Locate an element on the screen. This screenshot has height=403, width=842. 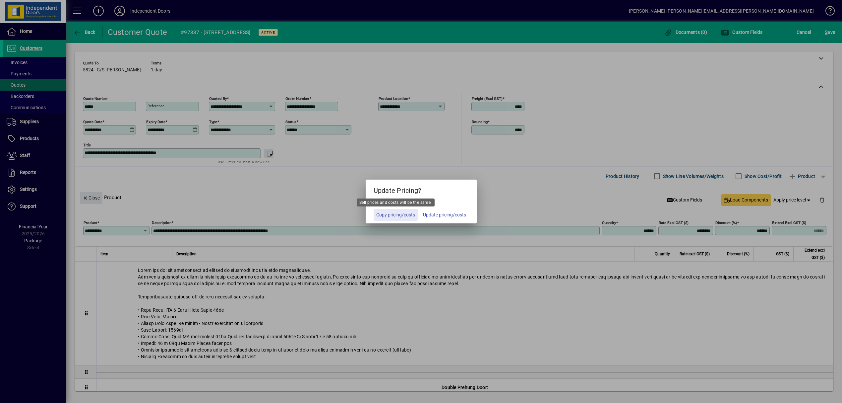
h5: Update Pricing? is located at coordinates (421, 189).